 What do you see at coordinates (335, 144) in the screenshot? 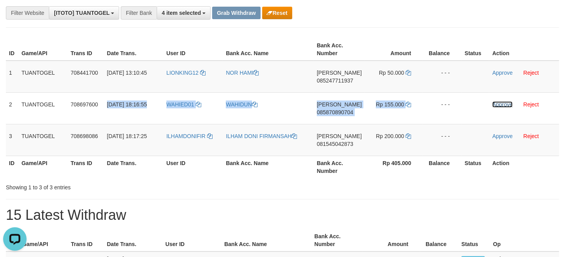
I see `span: Copy 081545042873 to clipboard` at bounding box center [335, 144].